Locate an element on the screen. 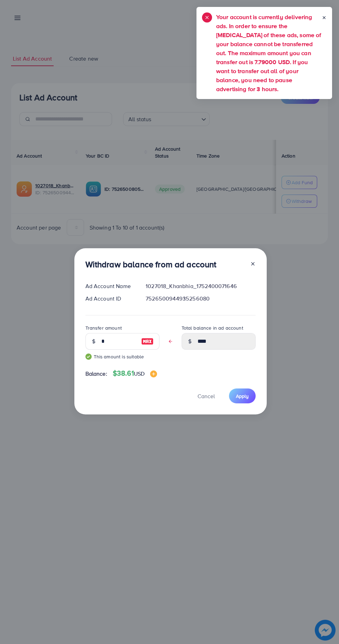 The width and height of the screenshot is (339, 644). div: 7526500944935256080 is located at coordinates (200, 298).